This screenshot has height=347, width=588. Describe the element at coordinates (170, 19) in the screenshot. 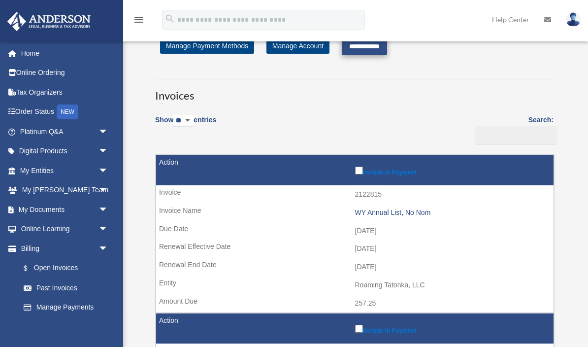

I see `i: search` at that location.